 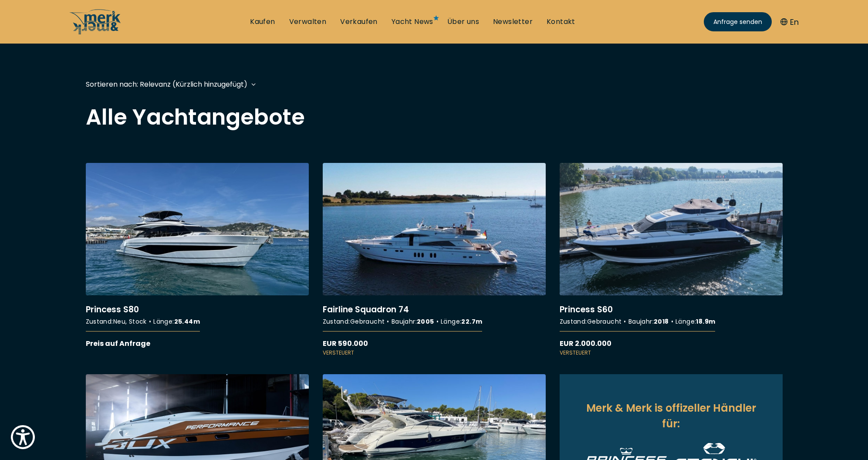 What do you see at coordinates (412, 22) in the screenshot?
I see `a: Yacht News` at bounding box center [412, 22].